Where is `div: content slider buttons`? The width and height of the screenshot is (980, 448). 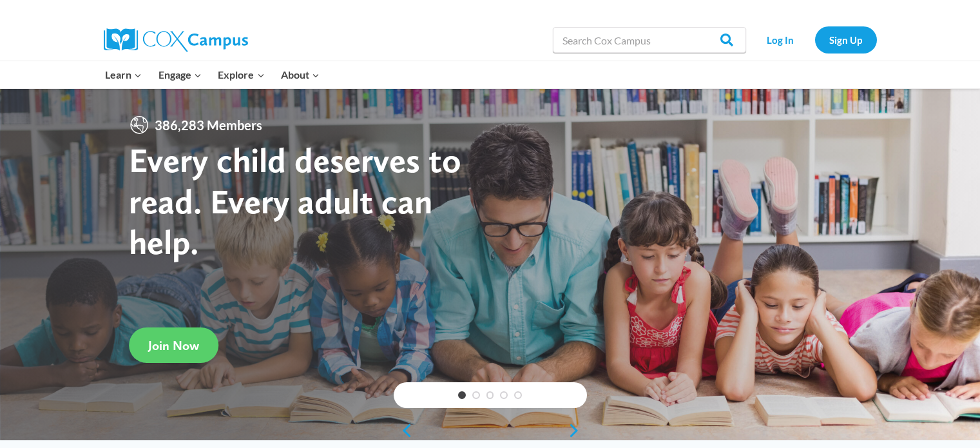 div: content slider buttons is located at coordinates (490, 430).